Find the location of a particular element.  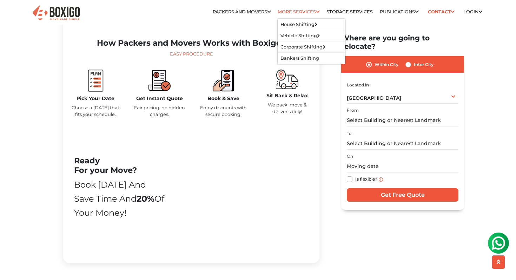

a: Packers and Movers is located at coordinates (242, 12).